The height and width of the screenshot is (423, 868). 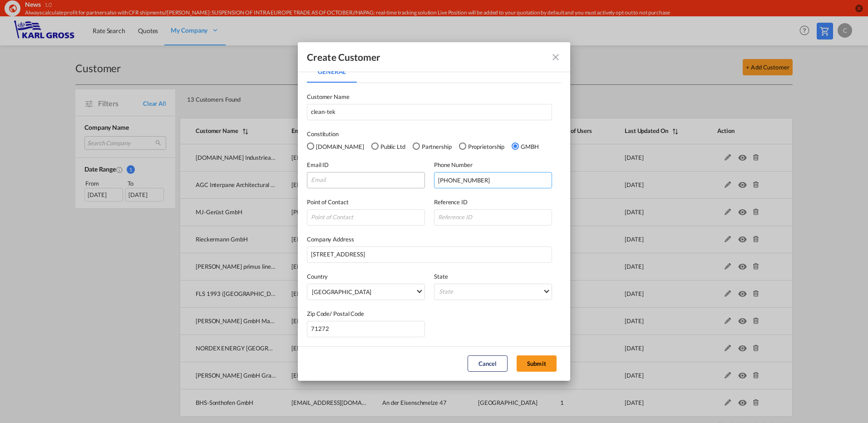 I want to click on input: Email, so click(x=366, y=180).